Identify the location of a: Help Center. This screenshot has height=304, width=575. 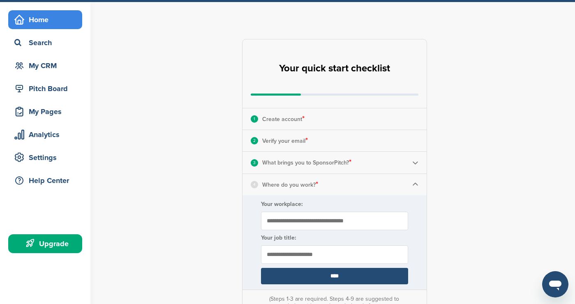
(45, 181).